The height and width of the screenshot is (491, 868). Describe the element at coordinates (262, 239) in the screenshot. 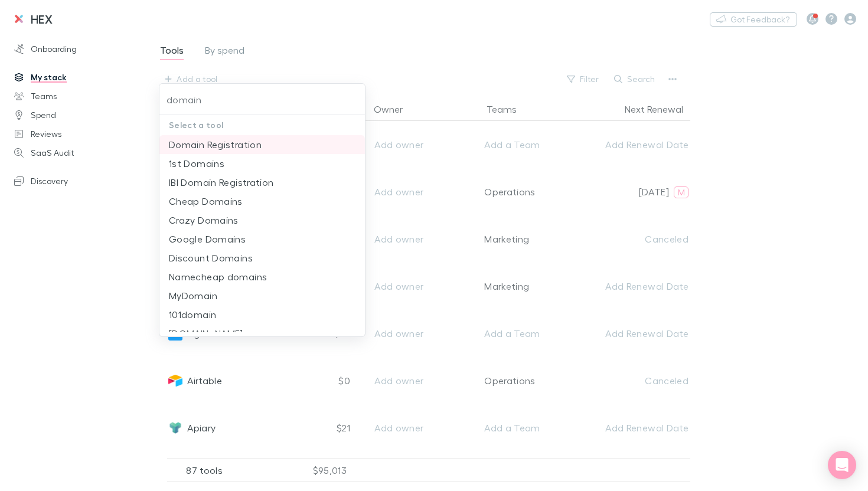

I see `li: Google Domains` at that location.